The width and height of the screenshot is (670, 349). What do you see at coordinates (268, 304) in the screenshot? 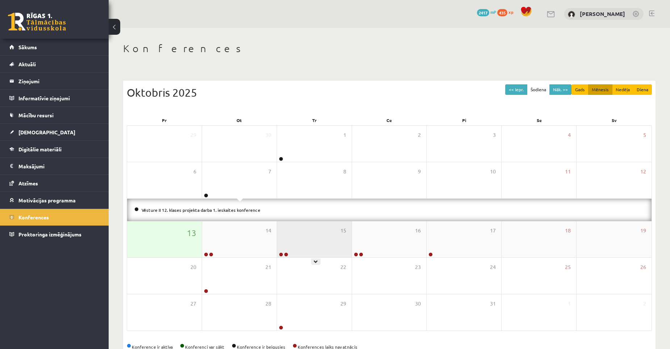
I see `span: 28` at bounding box center [268, 304].